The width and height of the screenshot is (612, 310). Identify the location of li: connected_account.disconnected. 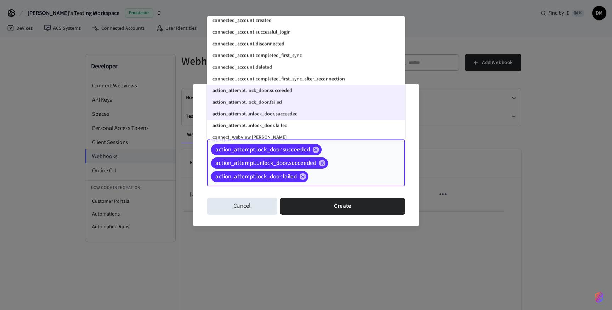
(306, 44).